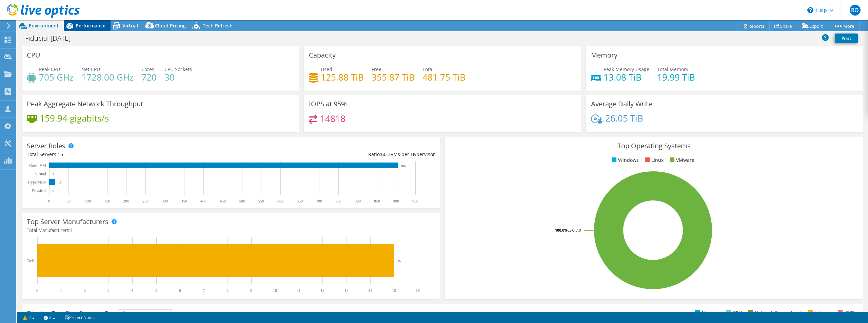  What do you see at coordinates (396, 202) in the screenshot?
I see `text: 900` at bounding box center [396, 202].